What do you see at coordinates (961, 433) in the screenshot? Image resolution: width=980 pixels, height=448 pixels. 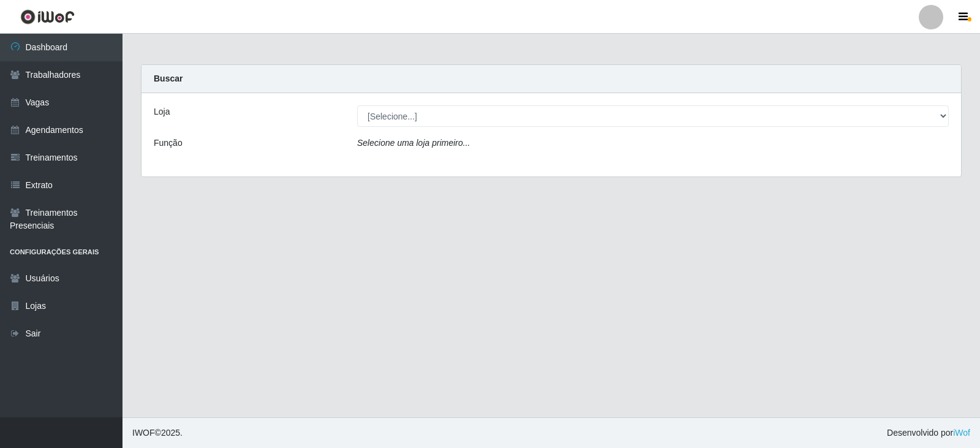 I see `a: iWof` at bounding box center [961, 433].